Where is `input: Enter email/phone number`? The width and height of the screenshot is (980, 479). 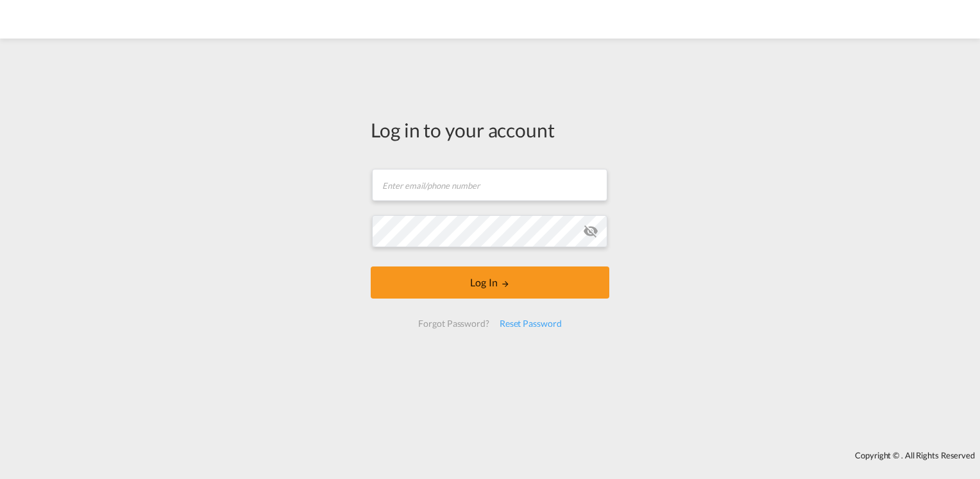 input: Enter email/phone number is located at coordinates (489, 185).